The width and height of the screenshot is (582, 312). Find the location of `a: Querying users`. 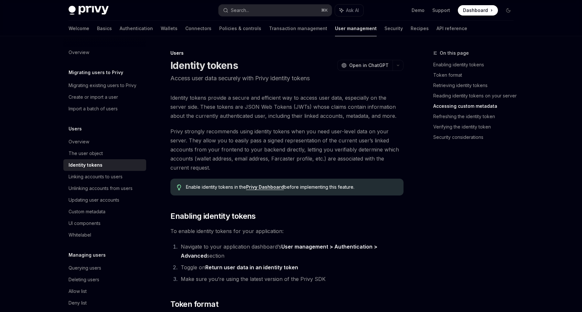

a: Querying users is located at coordinates (105, 268).